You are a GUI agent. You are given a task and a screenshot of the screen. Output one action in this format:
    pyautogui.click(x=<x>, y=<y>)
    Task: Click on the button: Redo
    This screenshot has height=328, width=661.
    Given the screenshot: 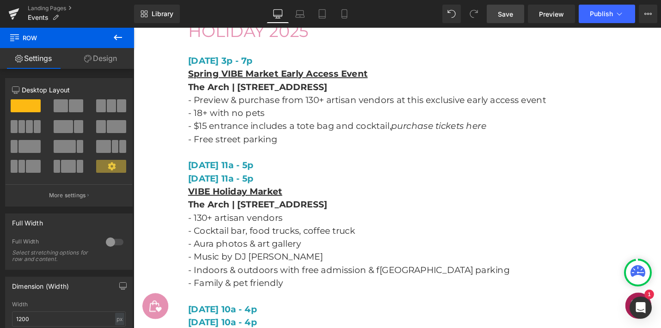 What is the action you would take?
    pyautogui.click(x=474, y=14)
    